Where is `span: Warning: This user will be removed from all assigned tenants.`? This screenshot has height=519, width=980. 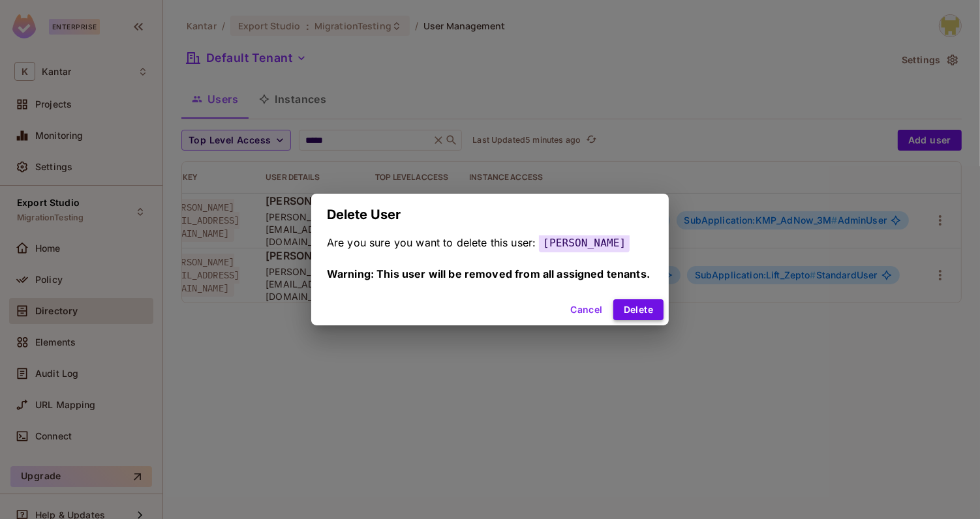 span: Warning: This user will be removed from all assigned tenants. is located at coordinates (488, 274).